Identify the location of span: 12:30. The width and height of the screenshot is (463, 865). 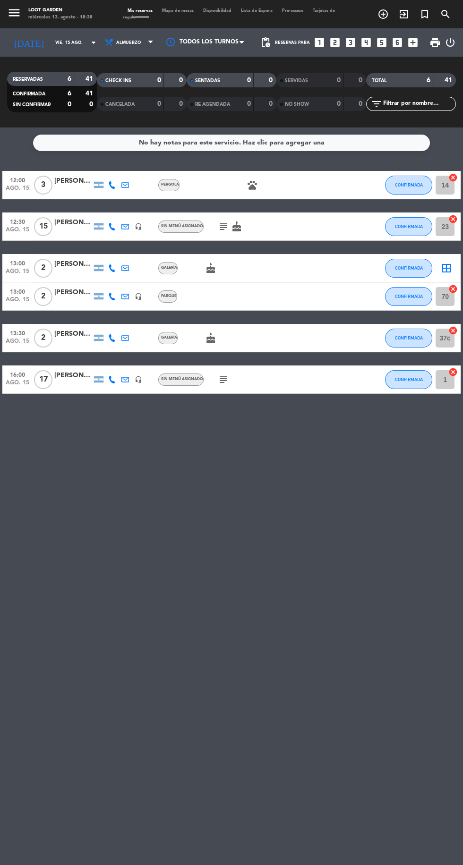
(17, 221).